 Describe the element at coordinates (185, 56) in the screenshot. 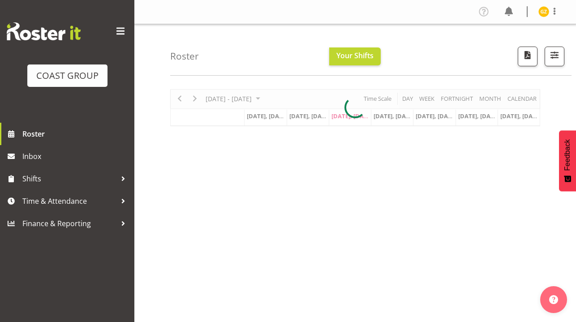

I see `h4: Roster` at that location.